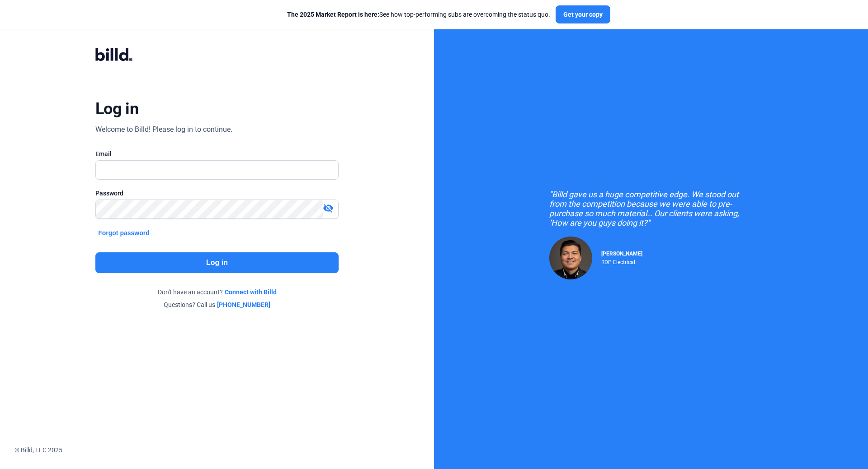 This screenshot has height=469, width=868. Describe the element at coordinates (217, 263) in the screenshot. I see `button: Log in` at that location.